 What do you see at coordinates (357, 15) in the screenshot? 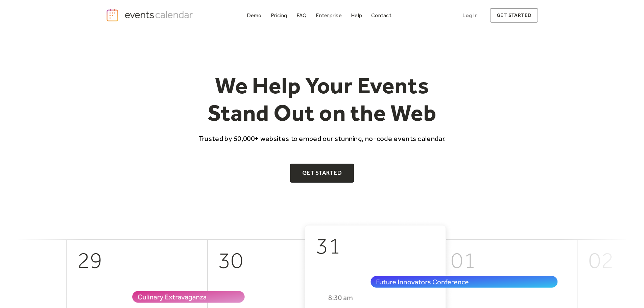
I see `div: Help` at bounding box center [357, 15].